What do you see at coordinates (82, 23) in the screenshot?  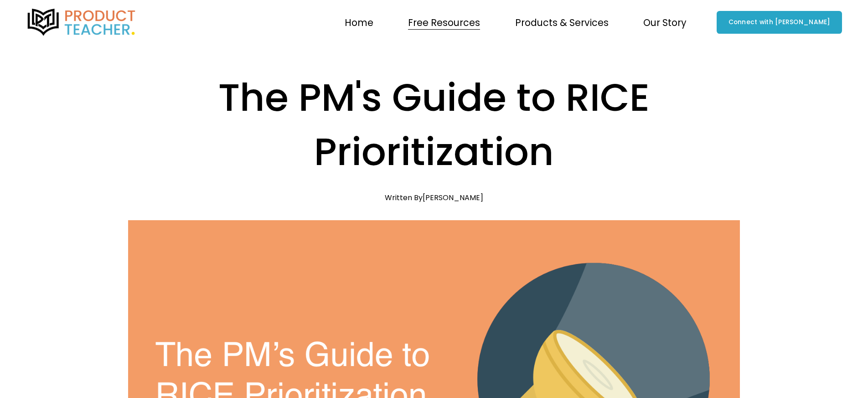 I see `a: Product Teacher` at bounding box center [82, 23].